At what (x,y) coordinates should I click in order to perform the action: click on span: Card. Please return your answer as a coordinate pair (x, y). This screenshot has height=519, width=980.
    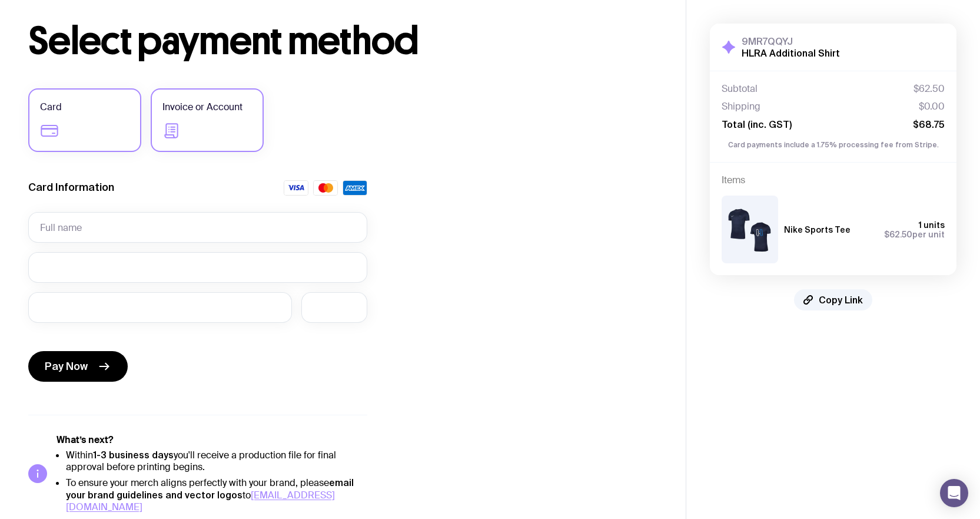
    Looking at the image, I should click on (51, 107).